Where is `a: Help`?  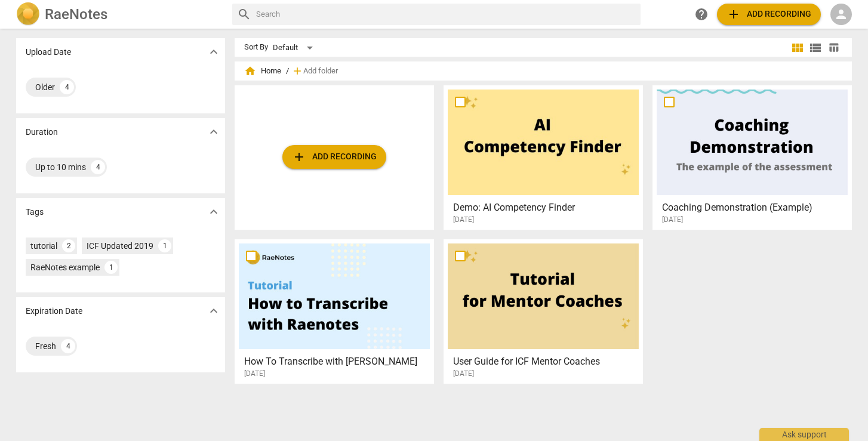
a: Help is located at coordinates (701, 14).